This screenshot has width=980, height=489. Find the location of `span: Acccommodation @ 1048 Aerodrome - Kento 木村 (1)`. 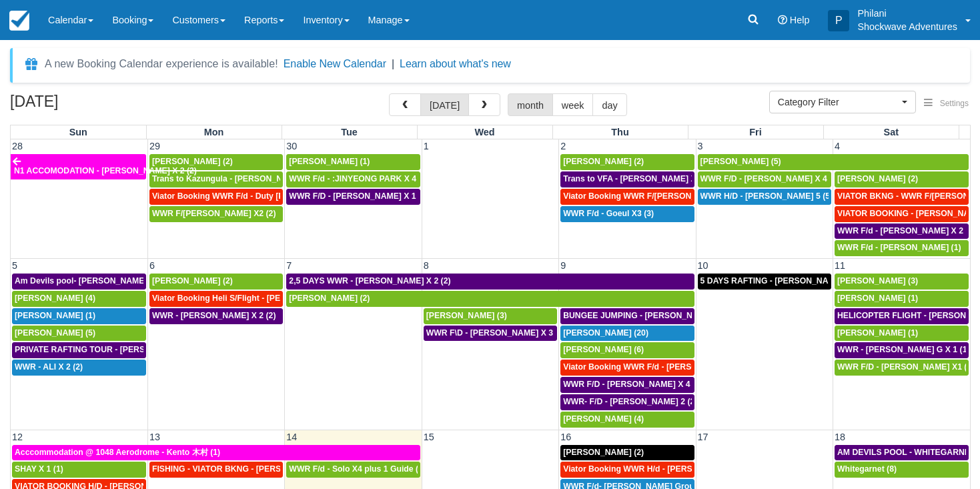

span: Acccommodation @ 1048 Aerodrome - Kento 木村 (1) is located at coordinates (117, 452).